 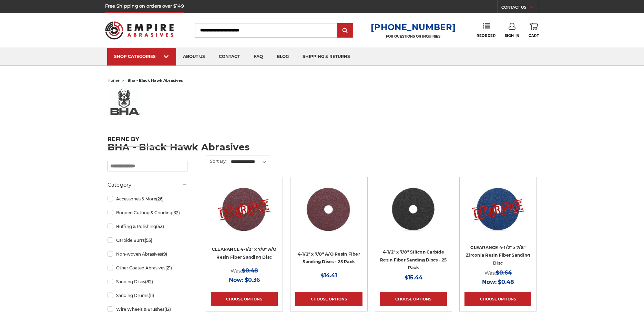 I want to click on a: 4-1/2" x 7/8" A/O Resin Fiber Sanding Discs - 25 Pack, so click(x=329, y=258).